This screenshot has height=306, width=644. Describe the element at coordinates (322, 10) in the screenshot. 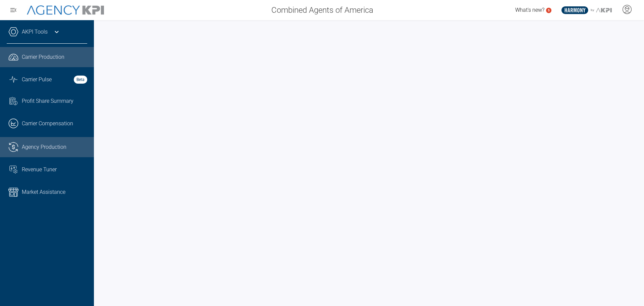

I see `span: Combined Agents of America` at that location.